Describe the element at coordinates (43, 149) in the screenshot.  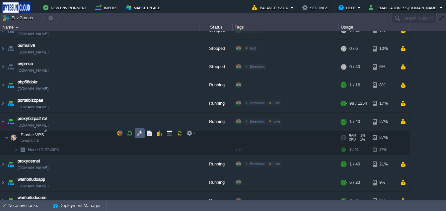
I see `span: 224003` at that location.